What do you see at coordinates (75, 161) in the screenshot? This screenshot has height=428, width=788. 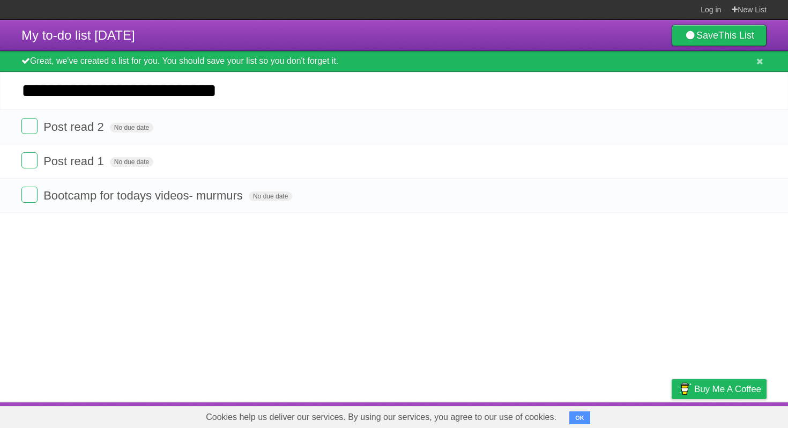 I see `span: Post read 1` at bounding box center [75, 161].